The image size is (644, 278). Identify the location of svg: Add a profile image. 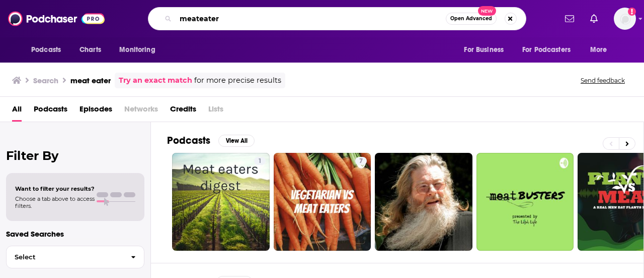
(632, 12).